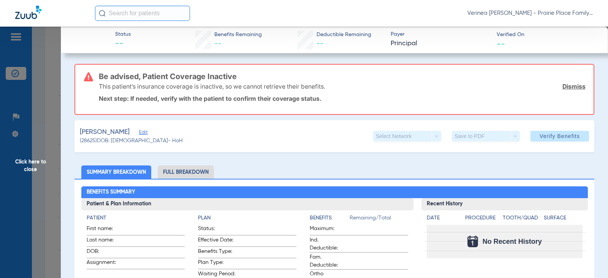 The height and width of the screenshot is (278, 608). What do you see at coordinates (136, 218) in the screenshot?
I see `app-breakdown-title: Patient` at bounding box center [136, 218].